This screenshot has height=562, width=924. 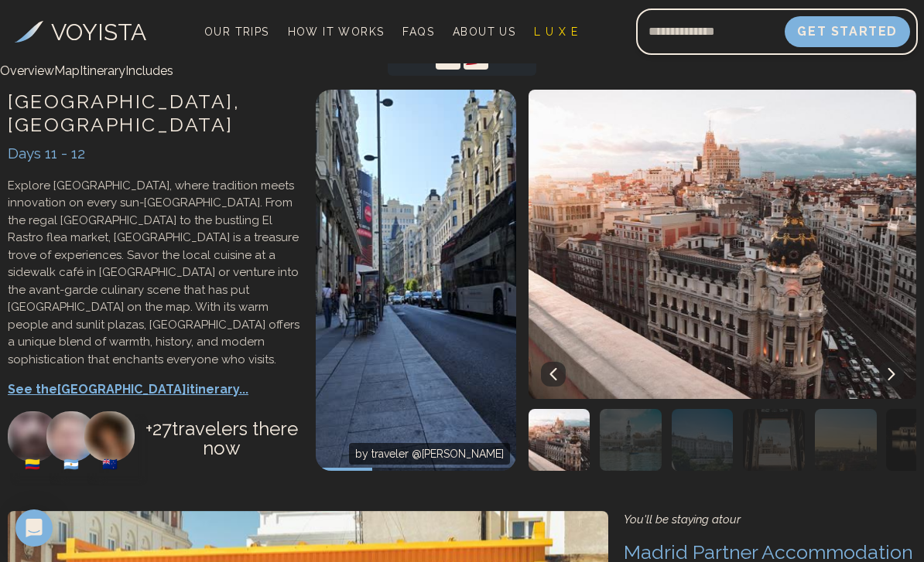 I want to click on a: Our Trips, so click(x=237, y=32).